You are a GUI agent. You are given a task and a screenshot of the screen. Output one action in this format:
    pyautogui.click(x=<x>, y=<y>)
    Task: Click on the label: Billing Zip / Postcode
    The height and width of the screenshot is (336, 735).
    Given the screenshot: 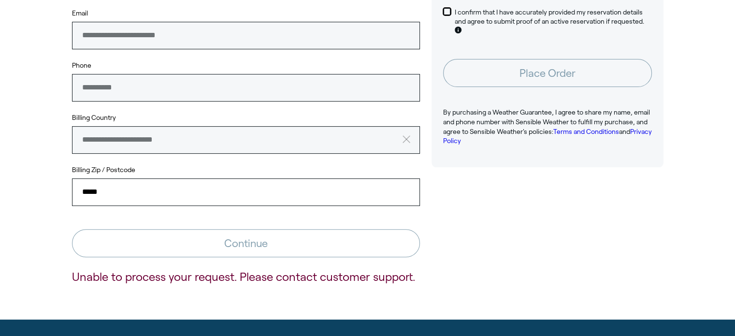 What is the action you would take?
    pyautogui.click(x=246, y=170)
    